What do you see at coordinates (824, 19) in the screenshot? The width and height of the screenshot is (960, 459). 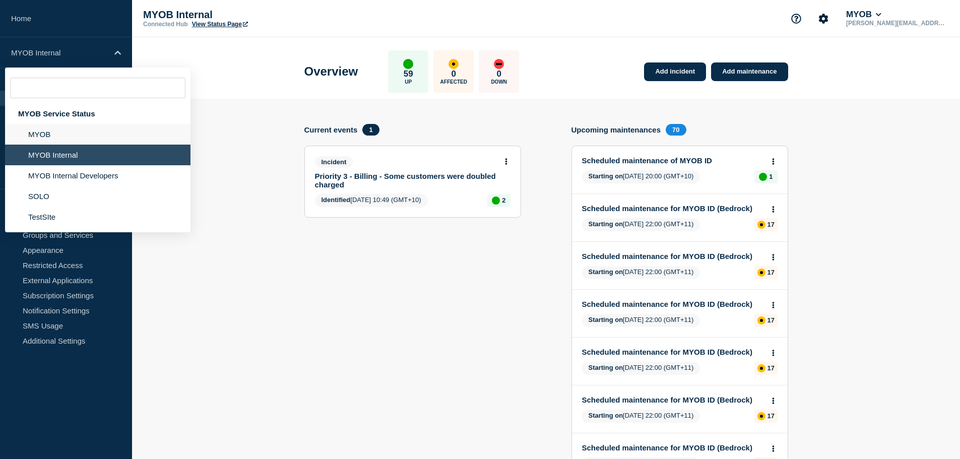 I see `button: Account settings` at bounding box center [824, 19].